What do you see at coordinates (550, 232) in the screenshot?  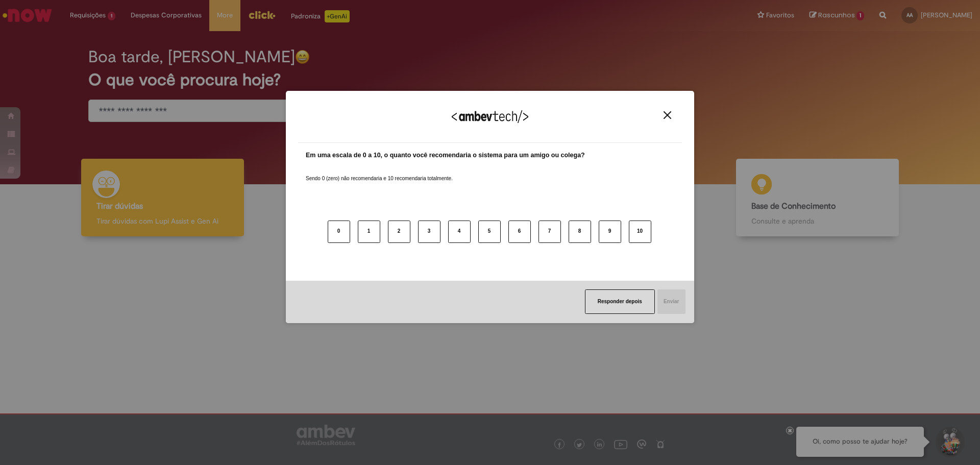 I see `button: 7` at bounding box center [550, 232].